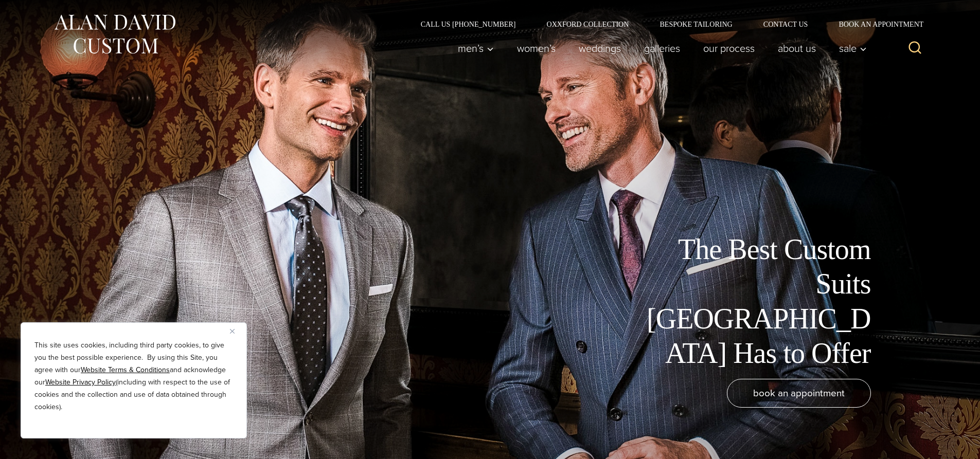 The width and height of the screenshot is (980, 459). What do you see at coordinates (875, 24) in the screenshot?
I see `a: Book an Appointment` at bounding box center [875, 24].